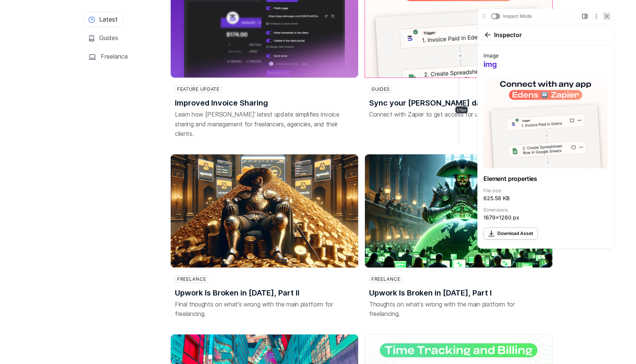 The width and height of the screenshot is (636, 364). Describe the element at coordinates (456, 309) in the screenshot. I see `p: Thoughts on what's wrong with the main platform for freelancing.` at that location.